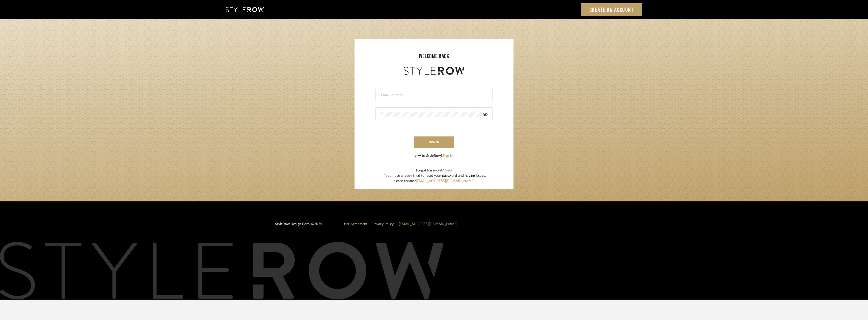  I want to click on div: New to StyleRow?, so click(434, 156).